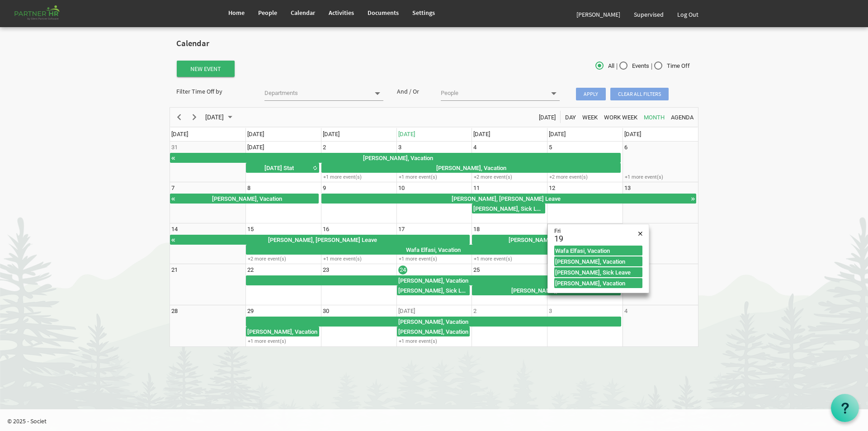 Image resolution: width=868 pixels, height=431 pixels. Describe the element at coordinates (282, 331) in the screenshot. I see `div: Melissa Mihalis, Vacation Begin From Monday, September 29, 2025 at 12:00:00 AM GMT-04:00 Ends At ...` at that location.